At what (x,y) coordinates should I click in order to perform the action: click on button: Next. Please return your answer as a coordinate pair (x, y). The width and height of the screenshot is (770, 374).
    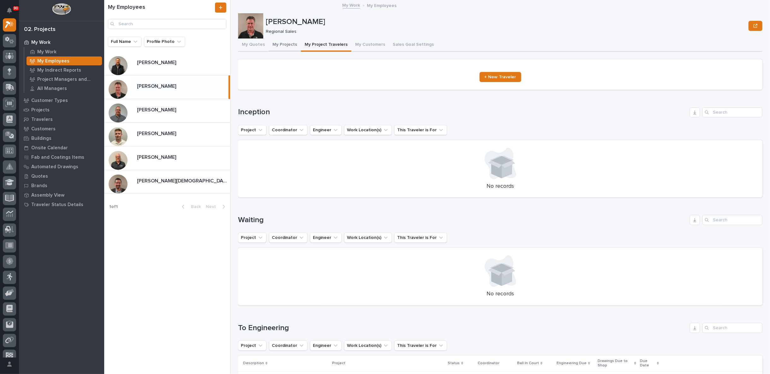
    Looking at the image, I should click on (217, 207).